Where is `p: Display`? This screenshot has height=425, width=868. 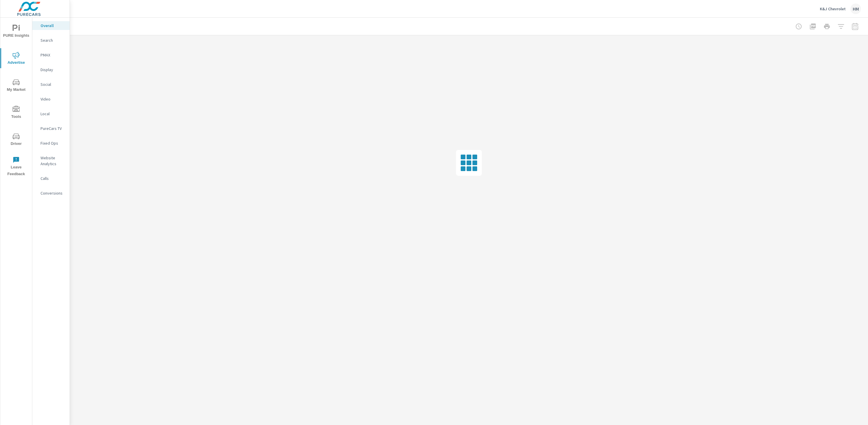
p: Display is located at coordinates (52, 69).